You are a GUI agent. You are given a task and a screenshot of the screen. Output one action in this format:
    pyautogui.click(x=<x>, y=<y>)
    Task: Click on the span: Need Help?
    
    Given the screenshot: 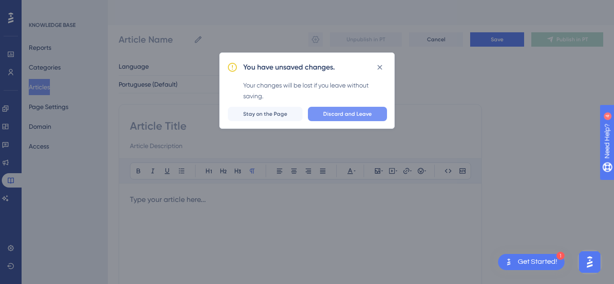 What is the action you would take?
    pyautogui.click(x=39, y=8)
    